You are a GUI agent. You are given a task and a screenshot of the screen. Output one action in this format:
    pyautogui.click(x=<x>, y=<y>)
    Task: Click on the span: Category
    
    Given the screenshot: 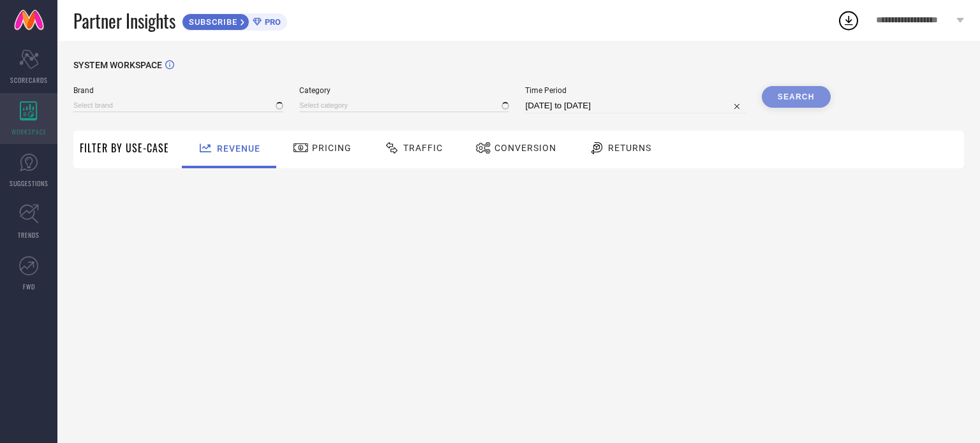 What is the action you would take?
    pyautogui.click(x=404, y=91)
    